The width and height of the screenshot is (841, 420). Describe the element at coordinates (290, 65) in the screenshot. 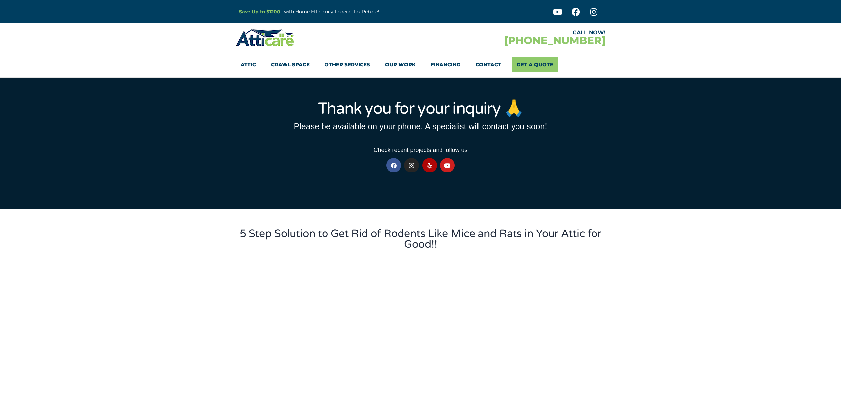

I see `a: Crawl Space` at that location.